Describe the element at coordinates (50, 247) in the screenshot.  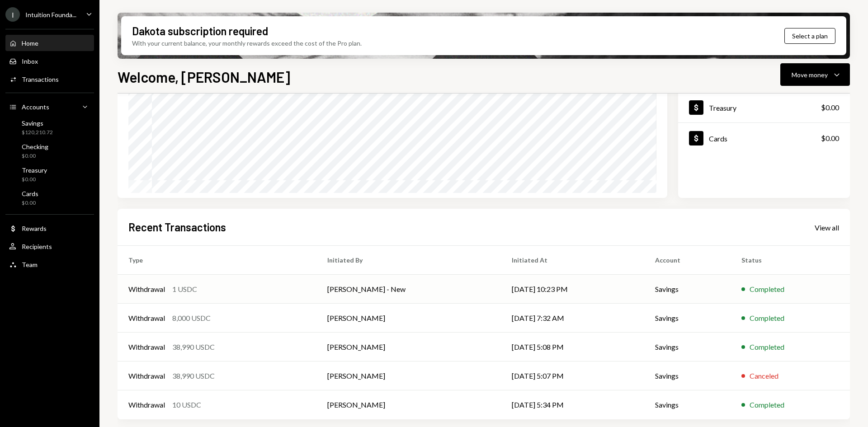
I see `a: Recipients` at that location.